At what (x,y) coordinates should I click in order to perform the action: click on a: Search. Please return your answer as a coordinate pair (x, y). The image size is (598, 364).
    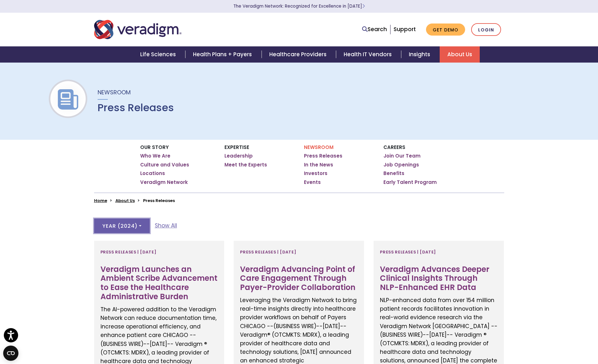
    Looking at the image, I should click on (375, 29).